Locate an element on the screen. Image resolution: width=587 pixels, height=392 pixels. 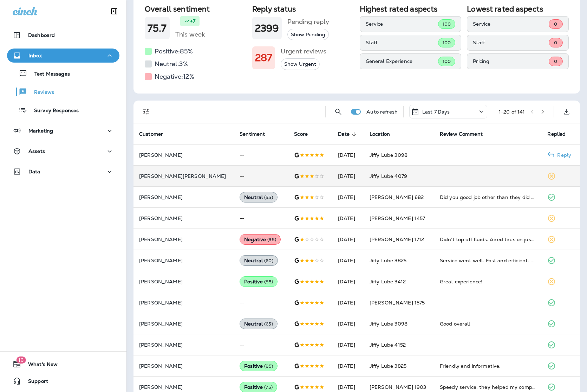
h5: Urgent reviews is located at coordinates (303, 51).